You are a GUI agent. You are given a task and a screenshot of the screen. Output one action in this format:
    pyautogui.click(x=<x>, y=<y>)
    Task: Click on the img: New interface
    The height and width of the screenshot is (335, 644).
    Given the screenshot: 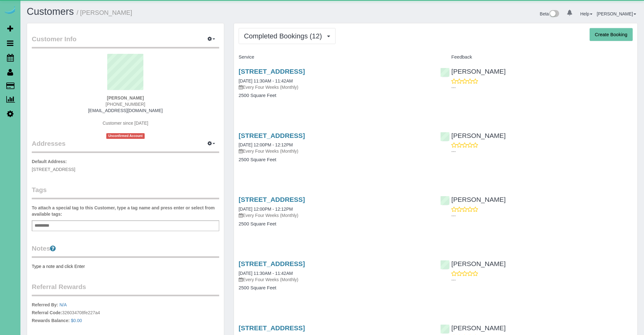 What is the action you would take?
    pyautogui.click(x=553, y=14)
    